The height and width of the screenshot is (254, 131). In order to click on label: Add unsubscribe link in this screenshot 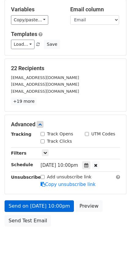, I will do `click(69, 177)`.